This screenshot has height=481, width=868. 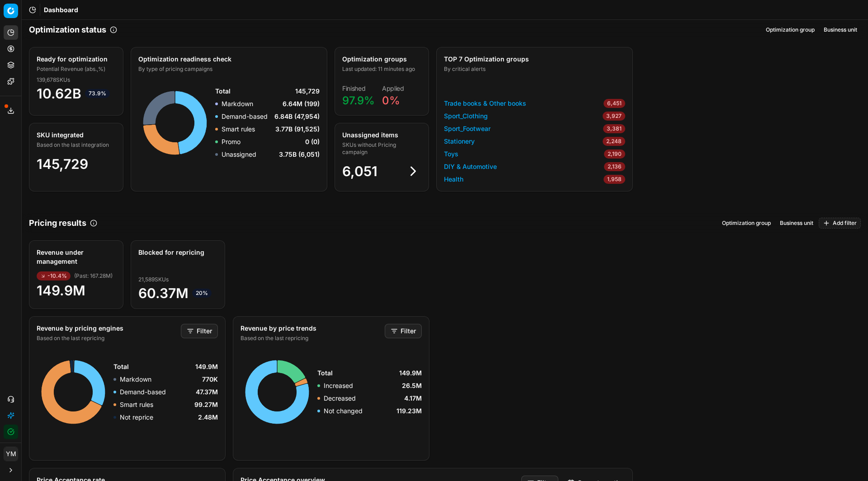 What do you see at coordinates (614, 116) in the screenshot?
I see `span: 3,927` at bounding box center [614, 116].